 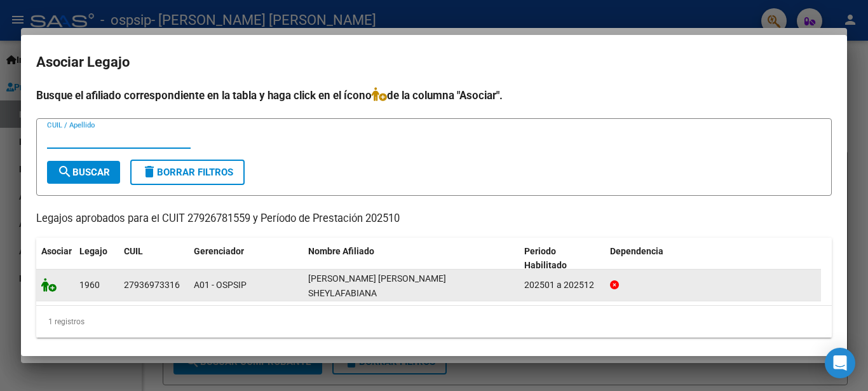 I want to click on span: BADELL OTAZU SHEYLAFABIANA, so click(x=377, y=285).